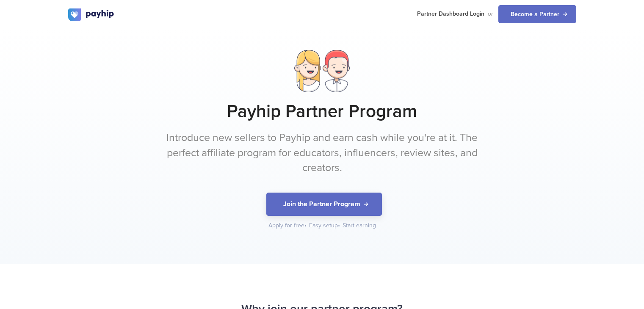 The image size is (644, 309). What do you see at coordinates (323, 204) in the screenshot?
I see `button: Join the Partner Program` at bounding box center [323, 204].